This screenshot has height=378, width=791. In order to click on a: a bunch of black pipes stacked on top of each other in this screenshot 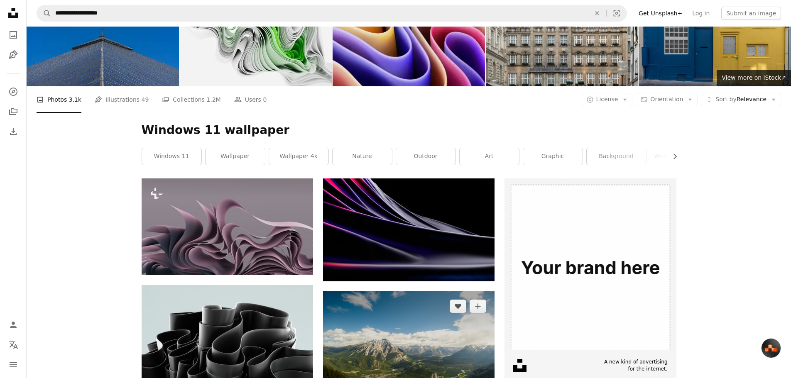, I will do `click(227, 333)`.